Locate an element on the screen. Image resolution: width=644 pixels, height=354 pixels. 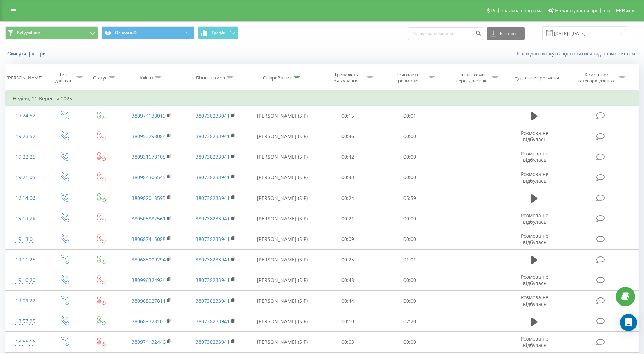
div: Клієнт is located at coordinates (146, 78).